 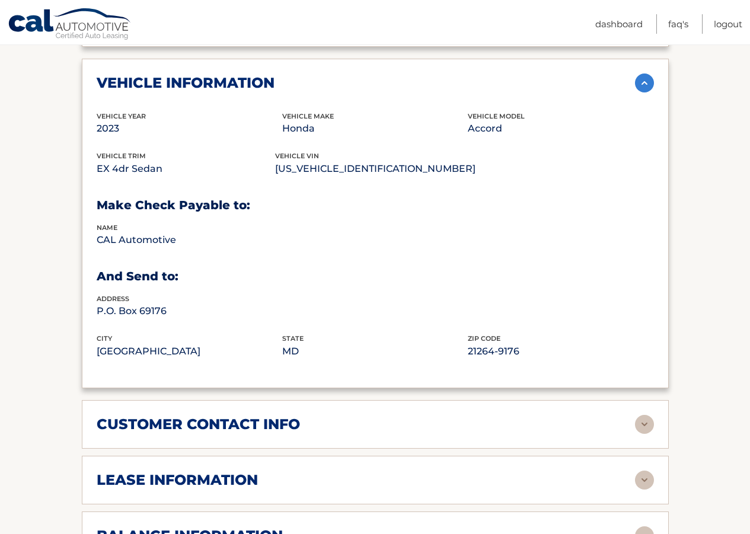 I want to click on p: Accord, so click(x=560, y=129).